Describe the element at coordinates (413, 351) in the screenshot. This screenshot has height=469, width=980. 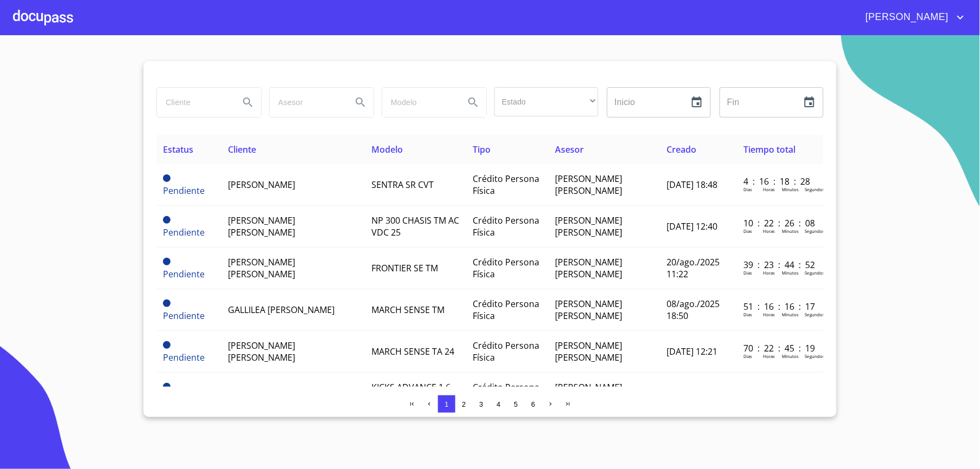
I see `span: MARCH SENSE TA 24` at that location.